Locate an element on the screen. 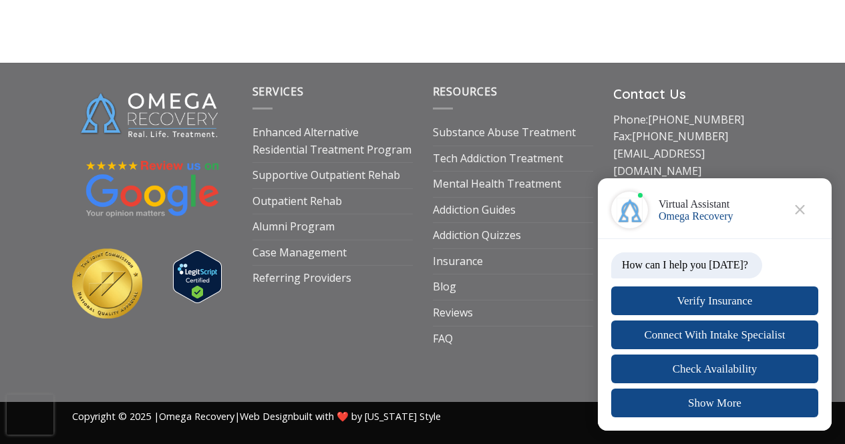 The height and width of the screenshot is (444, 845). a: Omega Recovery is located at coordinates (196, 416).